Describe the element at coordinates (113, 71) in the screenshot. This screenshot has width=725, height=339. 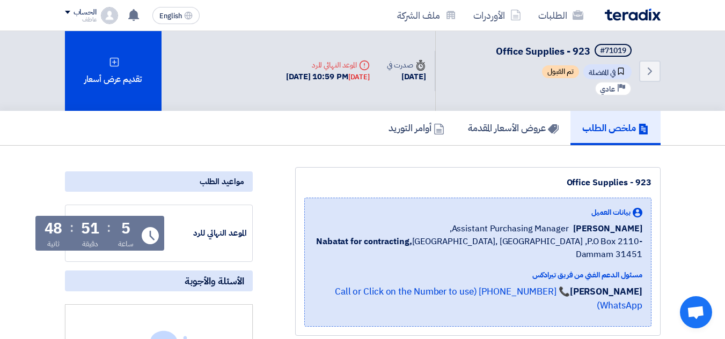
I see `div: تقديم عرض أسعار` at that location.